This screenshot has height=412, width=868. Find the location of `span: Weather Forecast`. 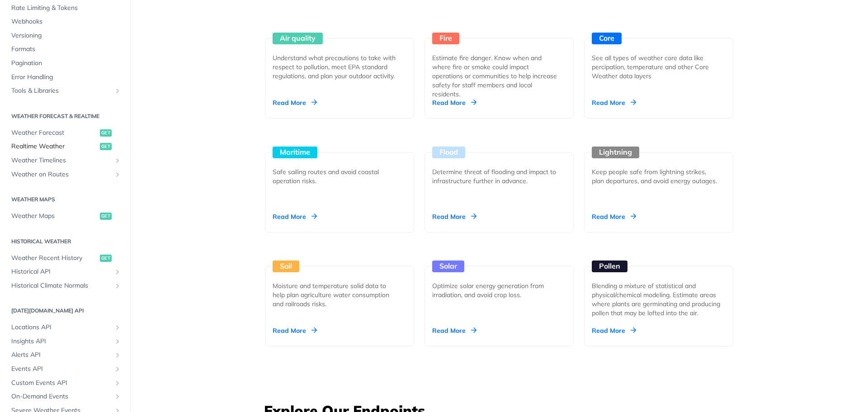

span: Weather Forecast is located at coordinates (54, 133).